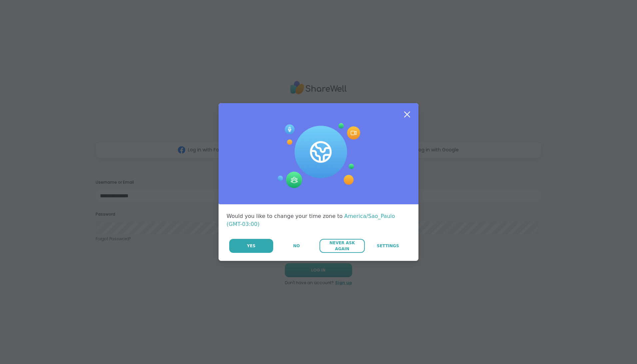 The image size is (637, 364). Describe the element at coordinates (251, 246) in the screenshot. I see `button: Yes` at that location.